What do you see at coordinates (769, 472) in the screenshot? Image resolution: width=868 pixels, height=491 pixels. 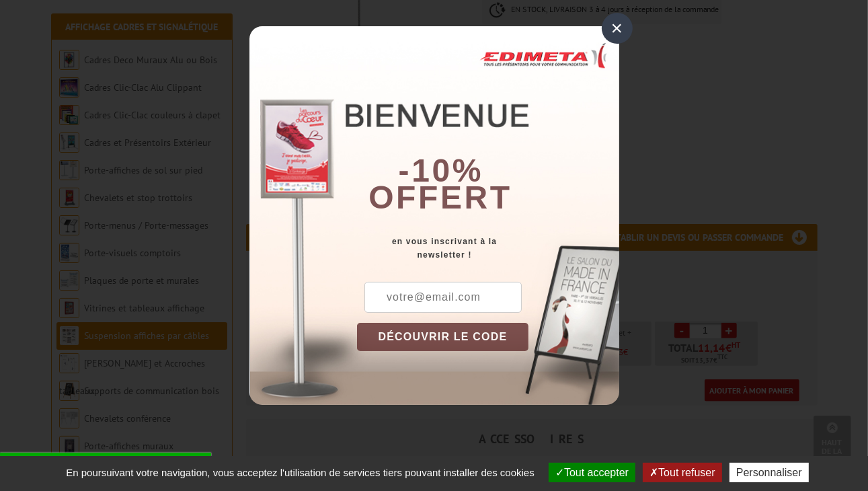 I see `button: Personnaliser (fenêtre modale)` at bounding box center [769, 472].